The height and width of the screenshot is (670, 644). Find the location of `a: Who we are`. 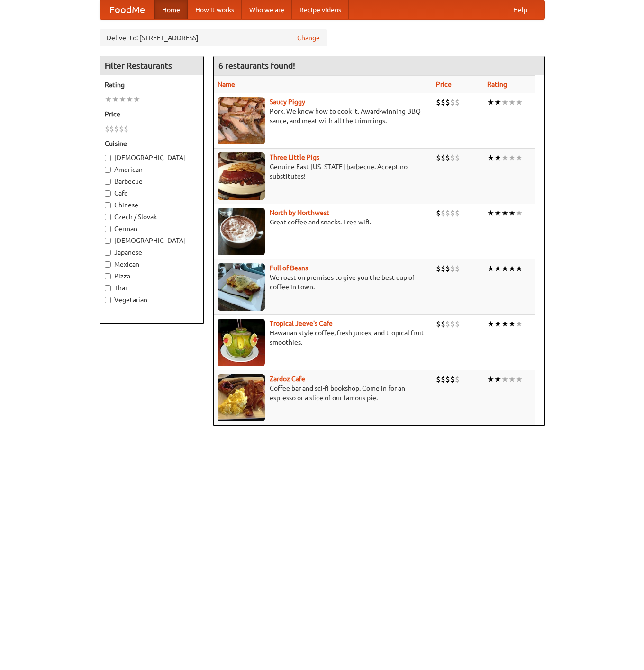

a: Who we are is located at coordinates (267, 10).